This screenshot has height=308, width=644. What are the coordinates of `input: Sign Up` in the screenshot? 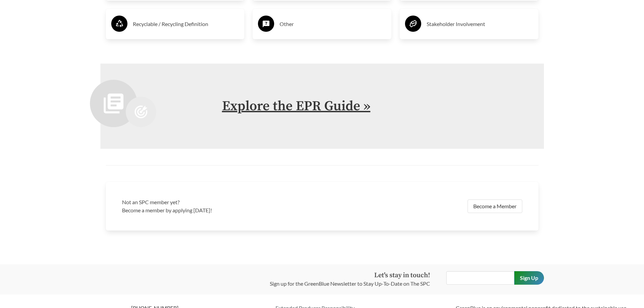 It's located at (529, 278).